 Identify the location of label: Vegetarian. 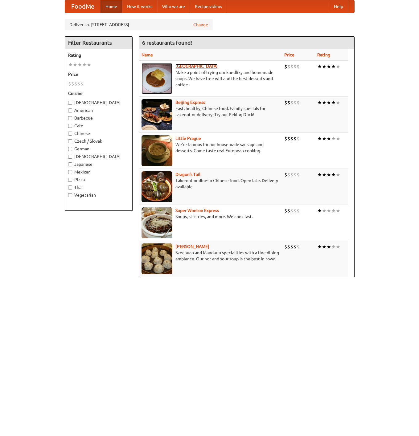
(99, 195).